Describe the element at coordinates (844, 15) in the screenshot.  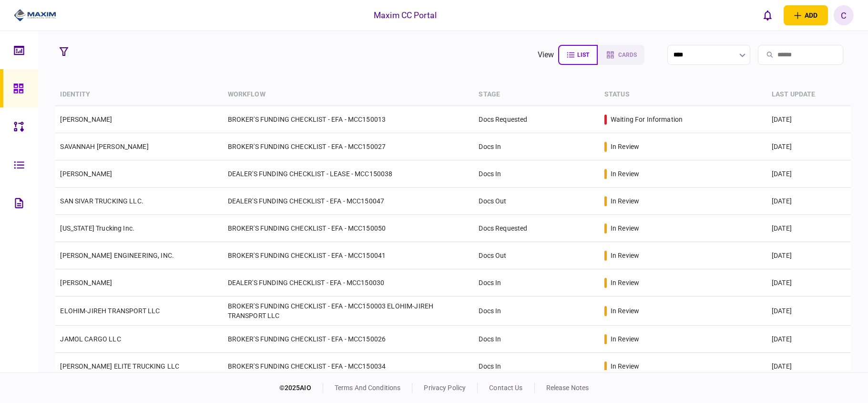
I see `div: C` at that location.